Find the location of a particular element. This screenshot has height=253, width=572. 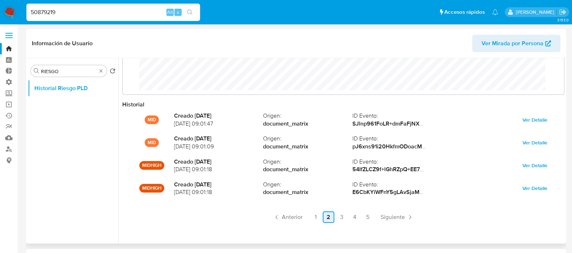

span: Anterior is located at coordinates (292, 217).